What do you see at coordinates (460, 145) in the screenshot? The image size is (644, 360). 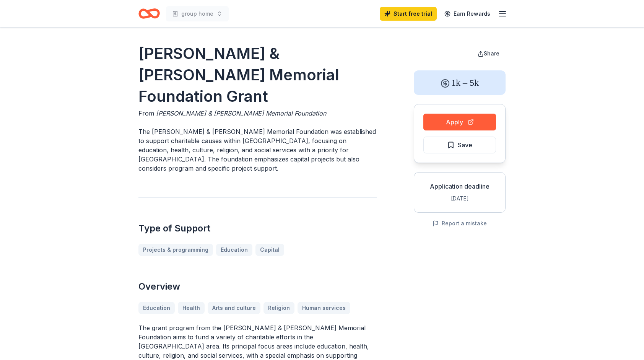 I see `button: Save` at bounding box center [460, 145].